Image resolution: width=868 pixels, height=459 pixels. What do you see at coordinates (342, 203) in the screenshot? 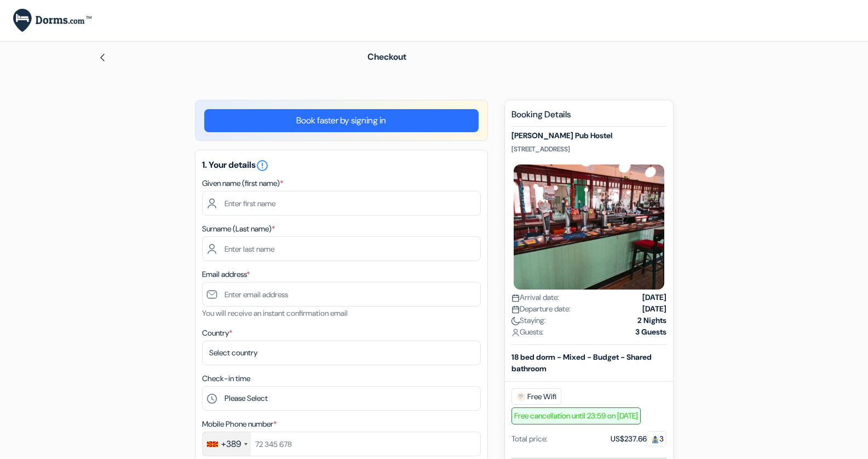
I see `input: Enter first name` at bounding box center [342, 203].